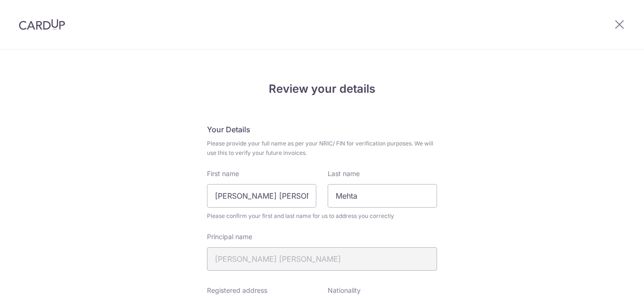  Describe the element at coordinates (344, 291) in the screenshot. I see `label: Nationality` at that location.